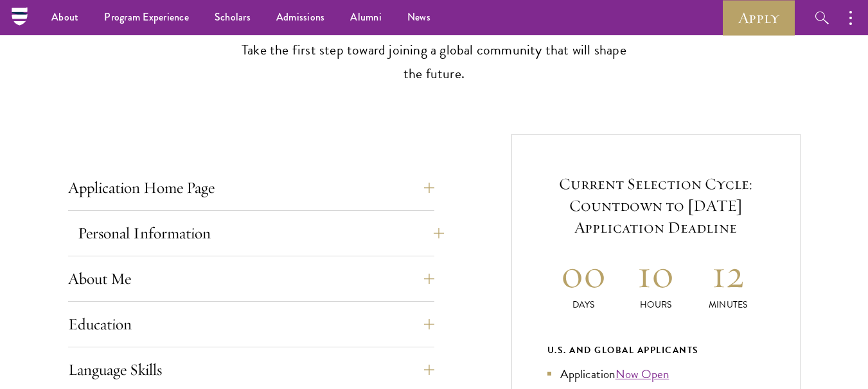 This screenshot has height=389, width=868. What do you see at coordinates (728, 305) in the screenshot?
I see `p: Minutes` at bounding box center [728, 305].